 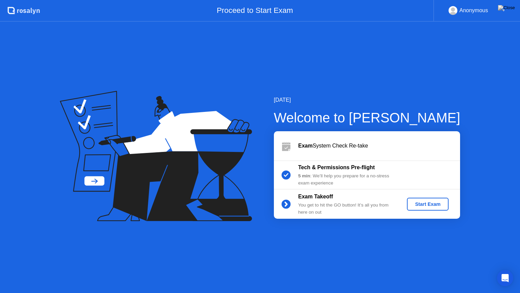 I want to click on button: Start Exam, so click(x=428, y=204).